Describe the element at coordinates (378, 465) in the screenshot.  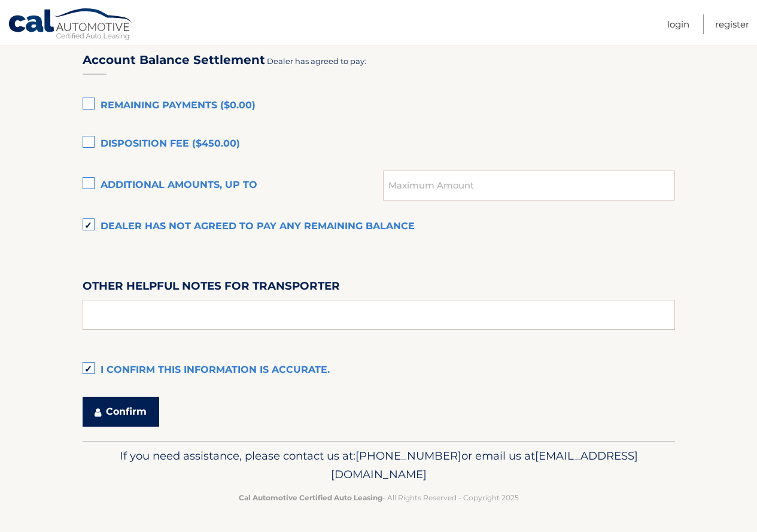
I see `p: If you need assistance, please contact us at: or email us at` at that location.